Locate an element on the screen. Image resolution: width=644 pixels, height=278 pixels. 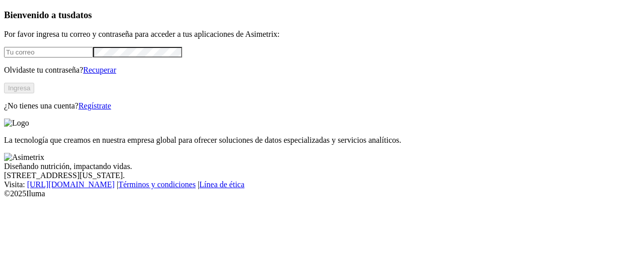
div: Diseñando nutrición, impactando vidas. is located at coordinates (322, 166).